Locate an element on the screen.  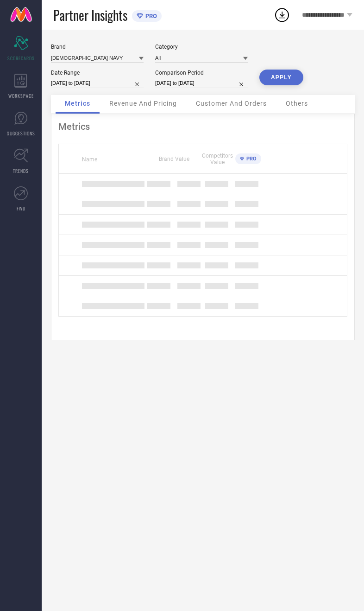
span: TRENDS is located at coordinates (21, 171).